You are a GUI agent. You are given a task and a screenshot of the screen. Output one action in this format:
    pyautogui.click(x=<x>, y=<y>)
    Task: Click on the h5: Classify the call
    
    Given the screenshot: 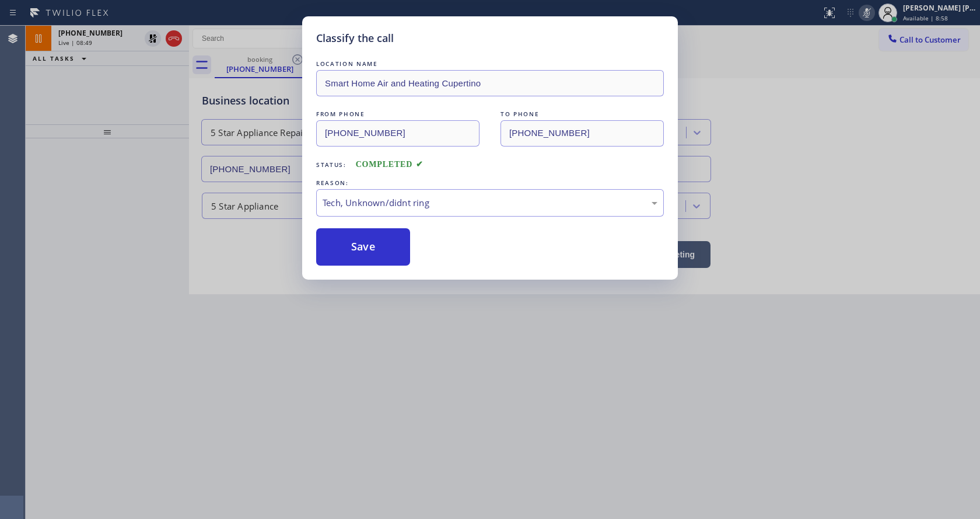 What is the action you would take?
    pyautogui.click(x=355, y=38)
    